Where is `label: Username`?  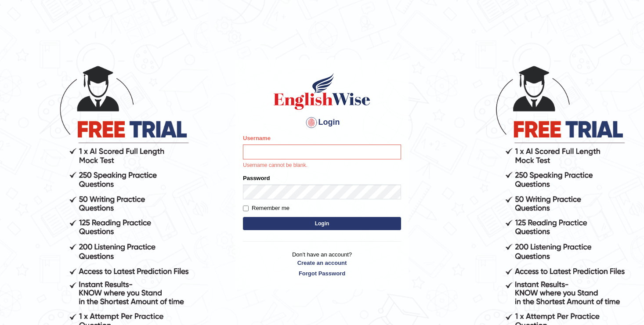 label: Username is located at coordinates (257, 138).